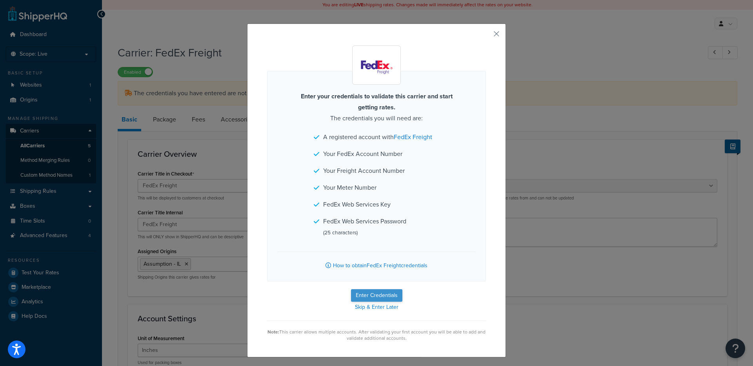  I want to click on strong: Note:, so click(273, 332).